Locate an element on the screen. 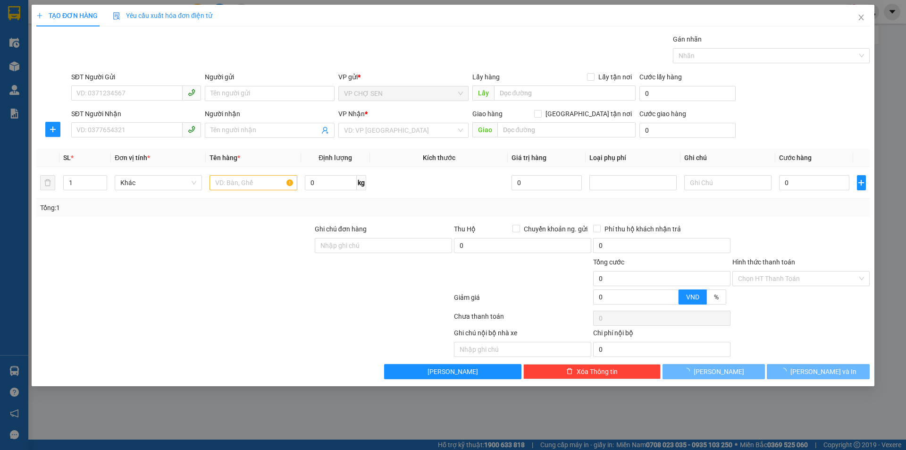 The height and width of the screenshot is (450, 906). span: VND is located at coordinates (693, 297).